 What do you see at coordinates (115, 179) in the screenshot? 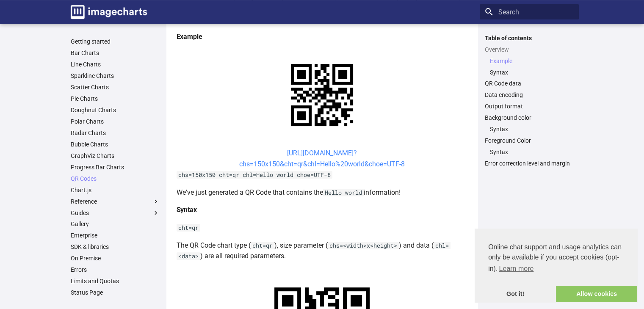
I see `a: QR Codes` at bounding box center [115, 179].